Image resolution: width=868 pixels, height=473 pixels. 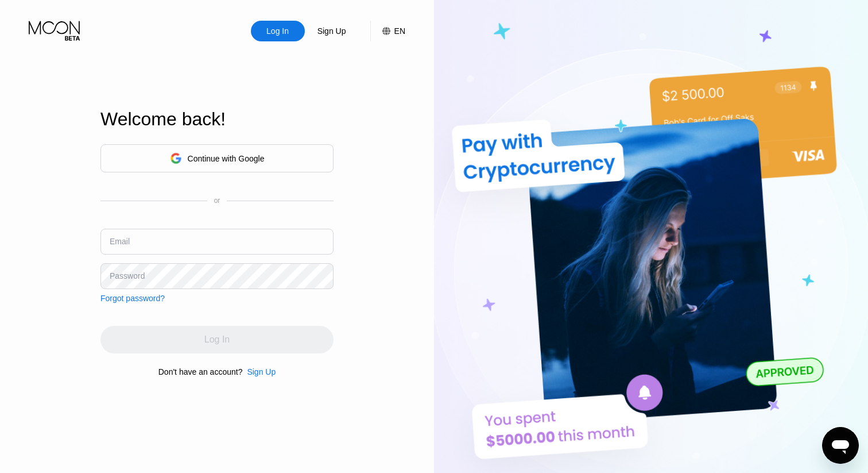 I want to click on div: or, so click(x=217, y=200).